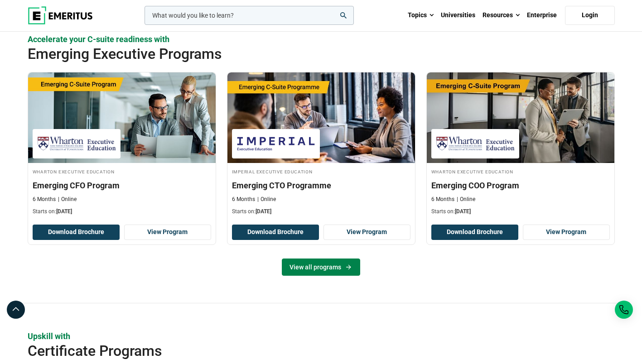 This screenshot has width=642, height=364. Describe the element at coordinates (321, 267) in the screenshot. I see `a: View all programs` at that location.